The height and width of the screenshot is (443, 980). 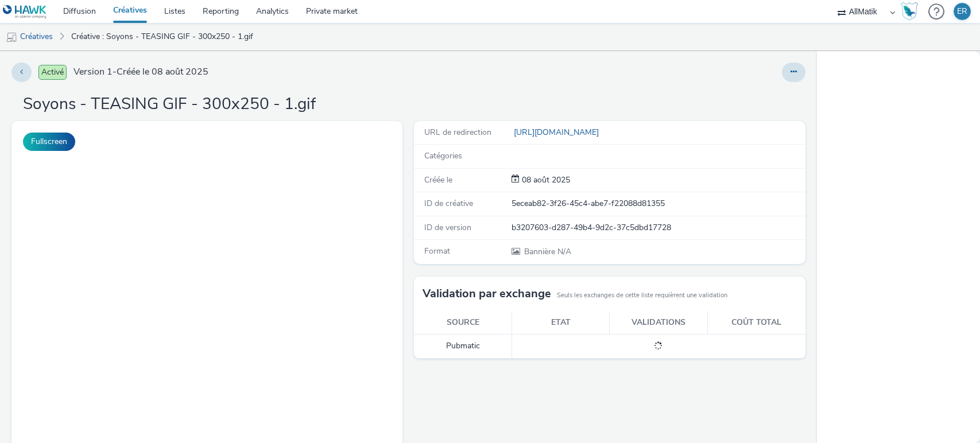 I want to click on th: Source, so click(x=463, y=323).